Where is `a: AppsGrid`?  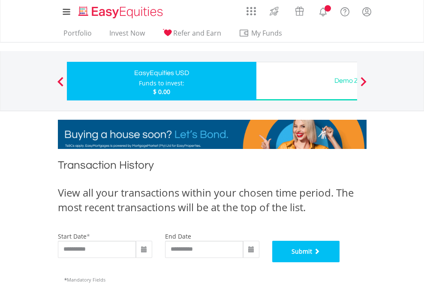 a: AppsGrid is located at coordinates (251, 9).